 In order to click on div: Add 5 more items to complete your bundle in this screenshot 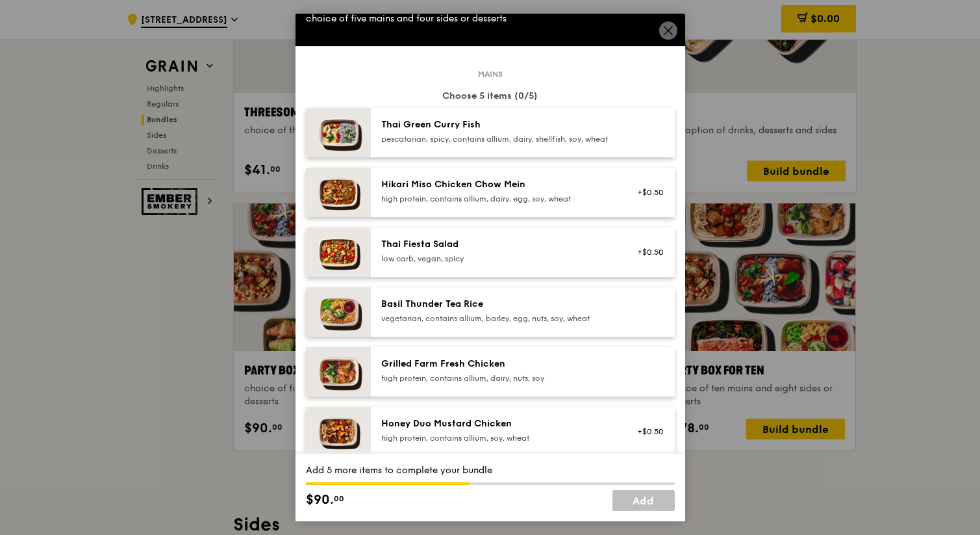, I will do `click(491, 470)`.